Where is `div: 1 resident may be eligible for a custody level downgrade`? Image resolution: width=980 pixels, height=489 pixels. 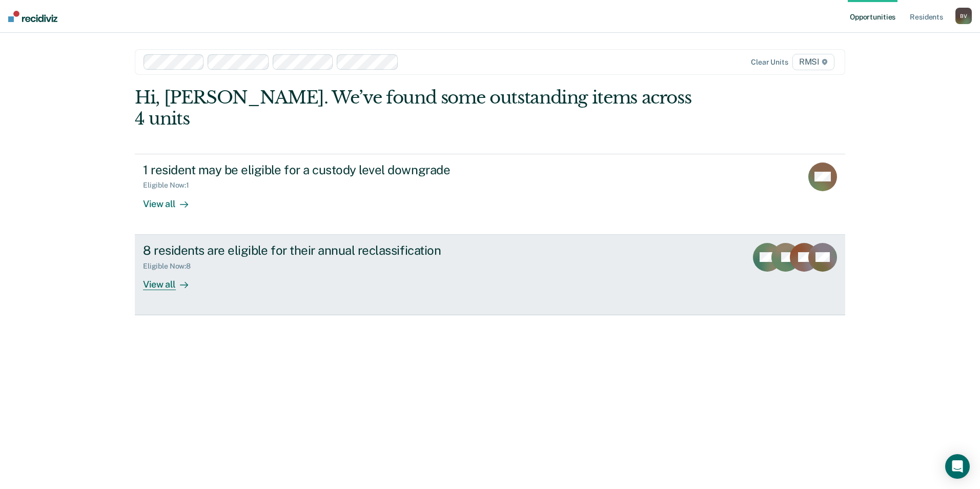 div: 1 resident may be eligible for a custody level downgrade is located at coordinates (323, 170).